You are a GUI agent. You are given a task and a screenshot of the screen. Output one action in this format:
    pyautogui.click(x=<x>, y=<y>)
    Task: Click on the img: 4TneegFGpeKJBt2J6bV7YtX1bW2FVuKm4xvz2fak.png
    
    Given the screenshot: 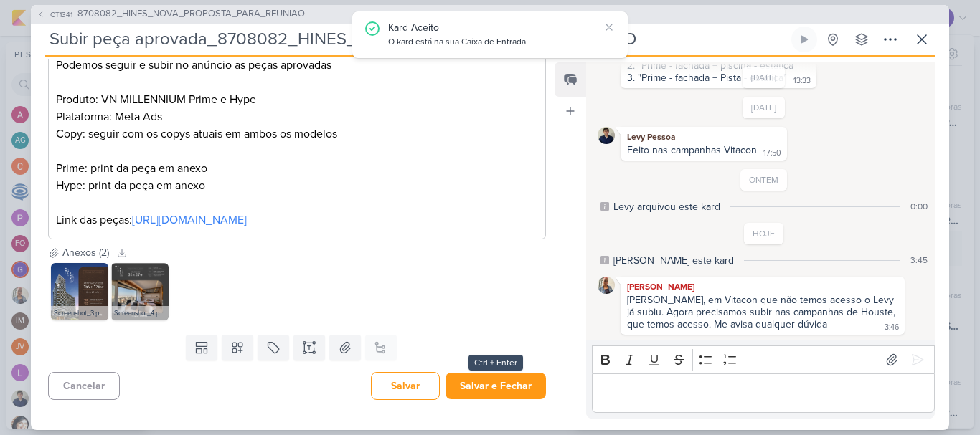 What is the action you would take?
    pyautogui.click(x=140, y=292)
    